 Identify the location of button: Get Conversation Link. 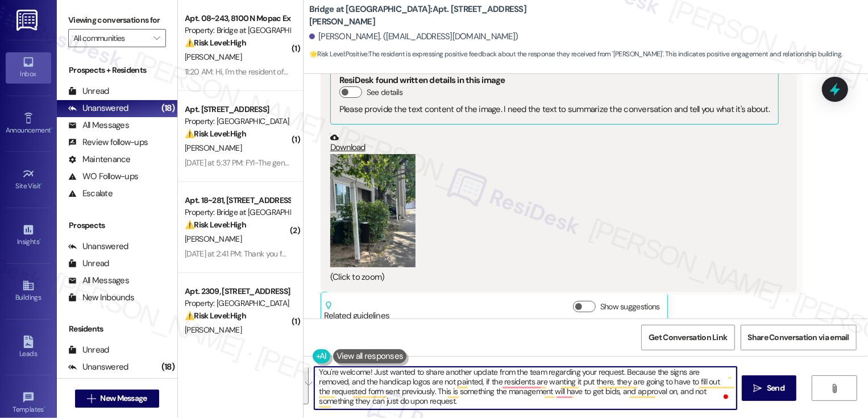
(687, 337).